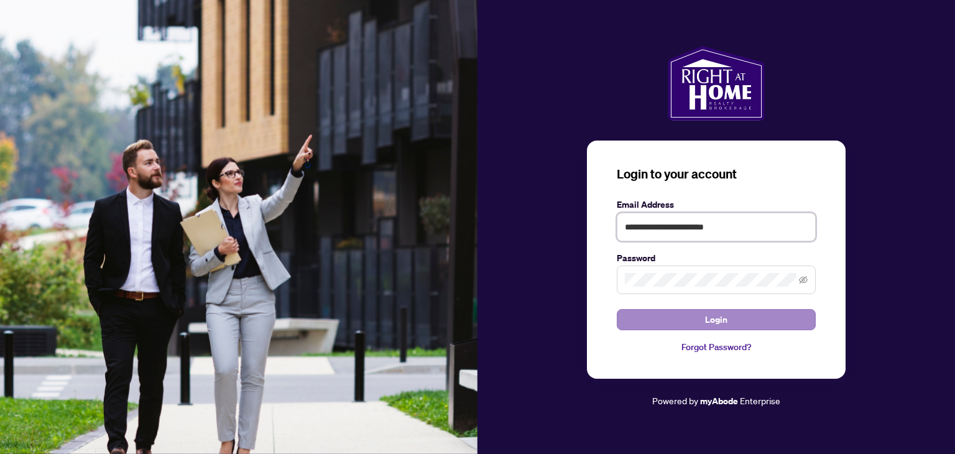  I want to click on h3: Login to your account, so click(716, 174).